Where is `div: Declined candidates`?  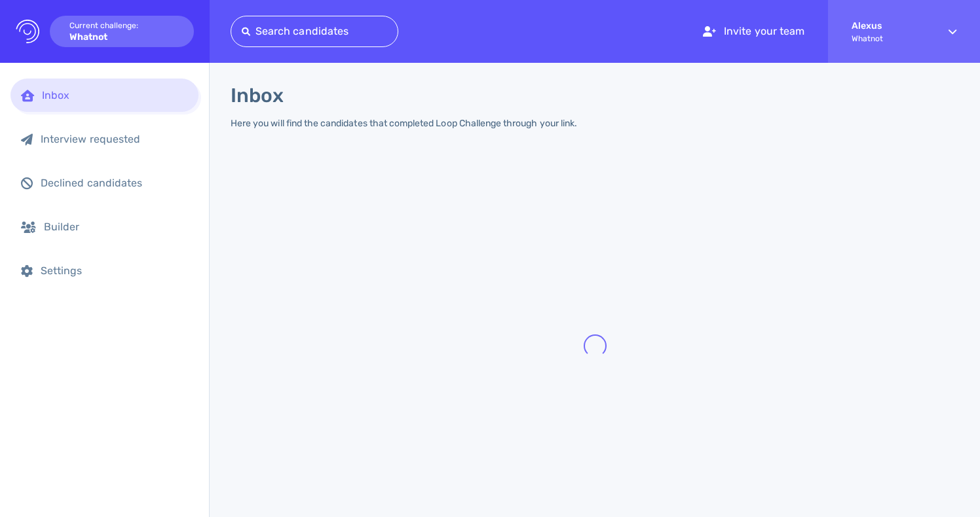
div: Declined candidates is located at coordinates (114, 183).